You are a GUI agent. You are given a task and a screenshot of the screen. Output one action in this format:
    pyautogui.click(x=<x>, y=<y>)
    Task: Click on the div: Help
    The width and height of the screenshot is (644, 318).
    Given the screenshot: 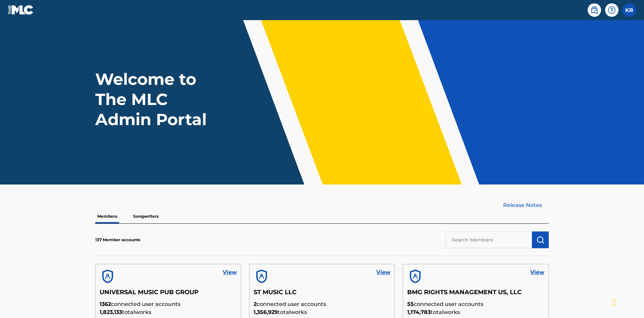 What is the action you would take?
    pyautogui.click(x=612, y=10)
    